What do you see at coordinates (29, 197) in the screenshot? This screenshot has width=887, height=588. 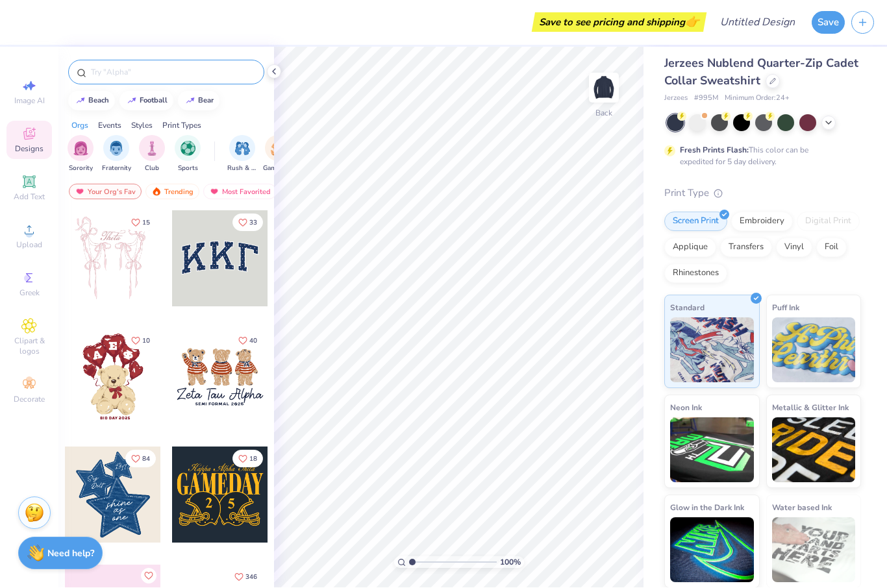 I see `span: Add Text` at bounding box center [29, 197].